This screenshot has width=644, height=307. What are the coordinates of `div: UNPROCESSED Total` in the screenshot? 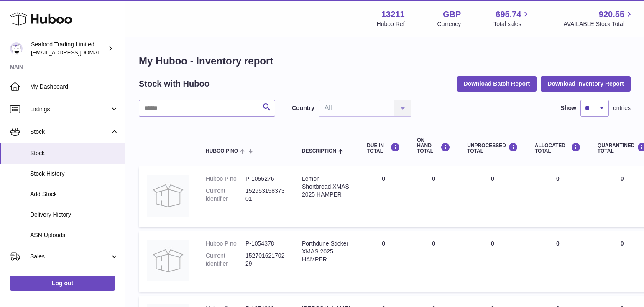 It's located at (493, 148).